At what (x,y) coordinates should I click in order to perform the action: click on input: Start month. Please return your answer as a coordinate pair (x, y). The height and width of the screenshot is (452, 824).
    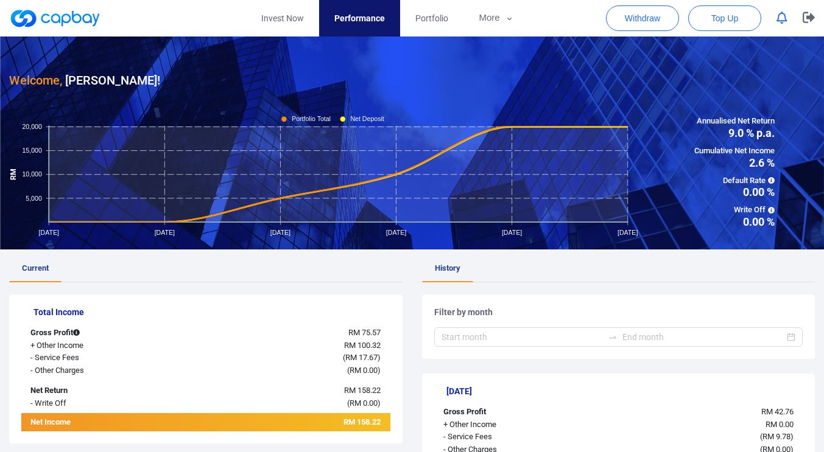
    Looking at the image, I should click on (522, 337).